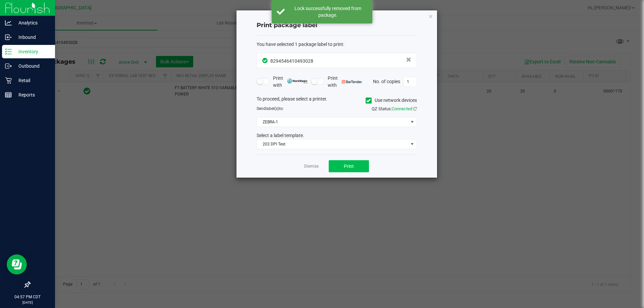 This screenshot has width=644, height=308. Describe the element at coordinates (352, 82) in the screenshot. I see `img: bartender.png` at that location.